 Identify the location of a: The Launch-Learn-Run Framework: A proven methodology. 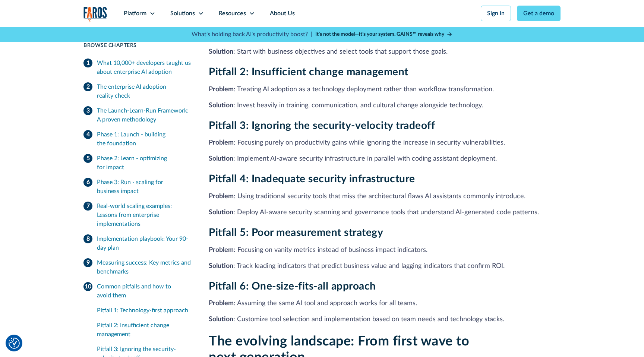
(137, 116).